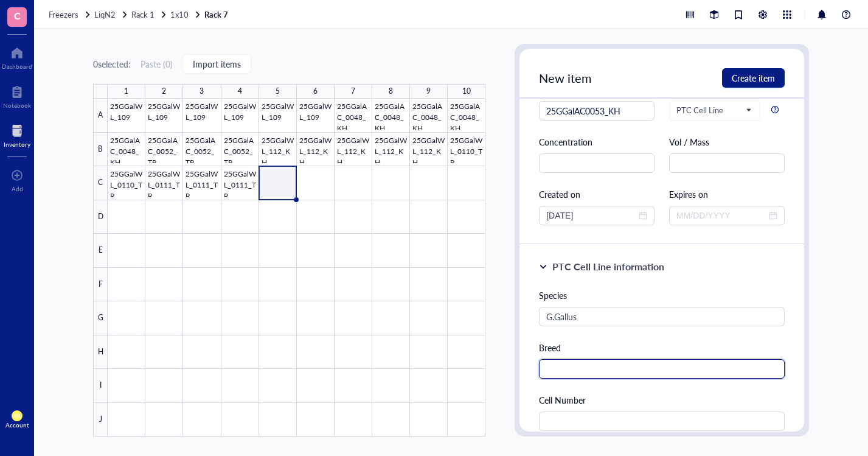 Image resolution: width=868 pixels, height=456 pixels. What do you see at coordinates (277, 92) in the screenshot?
I see `div: 5` at bounding box center [277, 92].